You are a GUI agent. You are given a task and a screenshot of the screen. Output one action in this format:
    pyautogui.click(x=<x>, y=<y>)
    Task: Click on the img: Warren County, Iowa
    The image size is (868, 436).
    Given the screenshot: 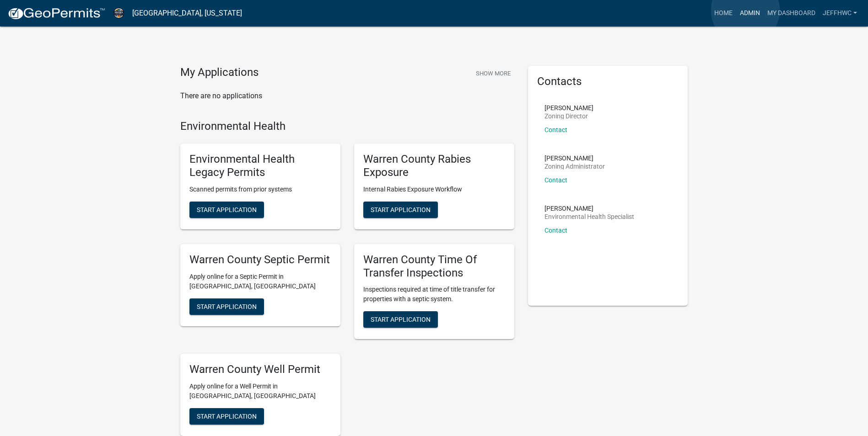 What is the action you would take?
    pyautogui.click(x=118, y=13)
    